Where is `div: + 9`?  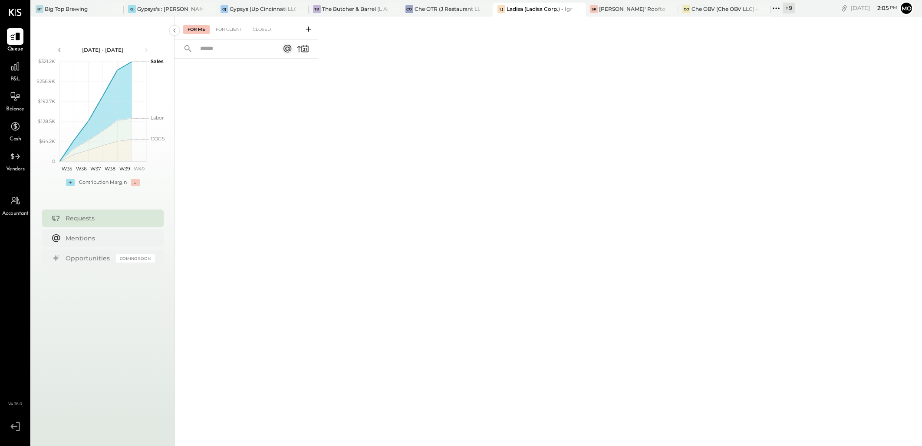 div: + 9 is located at coordinates (789, 8).